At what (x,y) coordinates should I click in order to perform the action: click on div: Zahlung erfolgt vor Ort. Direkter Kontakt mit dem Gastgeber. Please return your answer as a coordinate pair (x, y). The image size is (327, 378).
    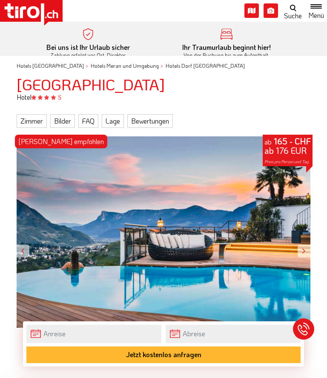
    Looking at the image, I should click on (88, 55).